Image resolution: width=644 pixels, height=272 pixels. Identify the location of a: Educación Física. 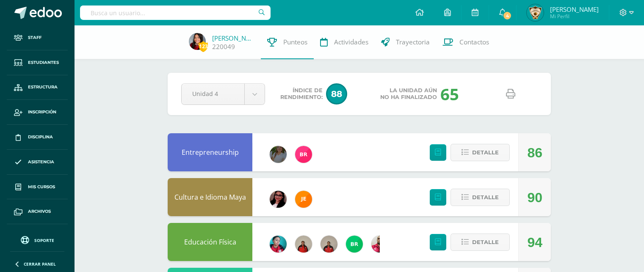
(210, 242).